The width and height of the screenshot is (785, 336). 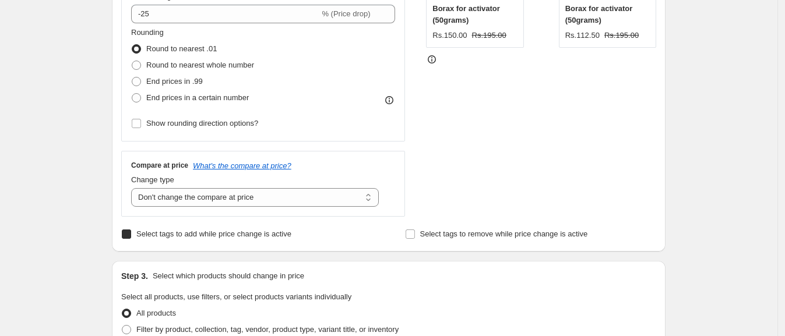 What do you see at coordinates (236, 297) in the screenshot?
I see `span: Select all products, use filters, or select products variants individually` at bounding box center [236, 297].